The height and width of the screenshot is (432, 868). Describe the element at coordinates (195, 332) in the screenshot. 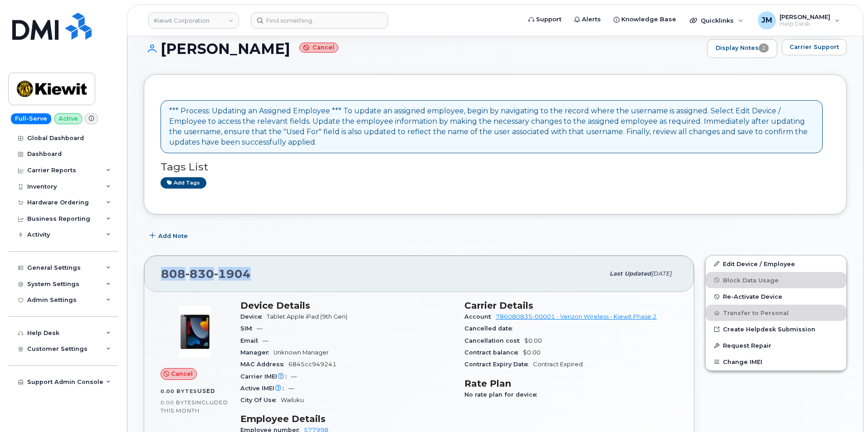

I see `img: image20231002-3703462-17fd4bd.jpeg` at that location.